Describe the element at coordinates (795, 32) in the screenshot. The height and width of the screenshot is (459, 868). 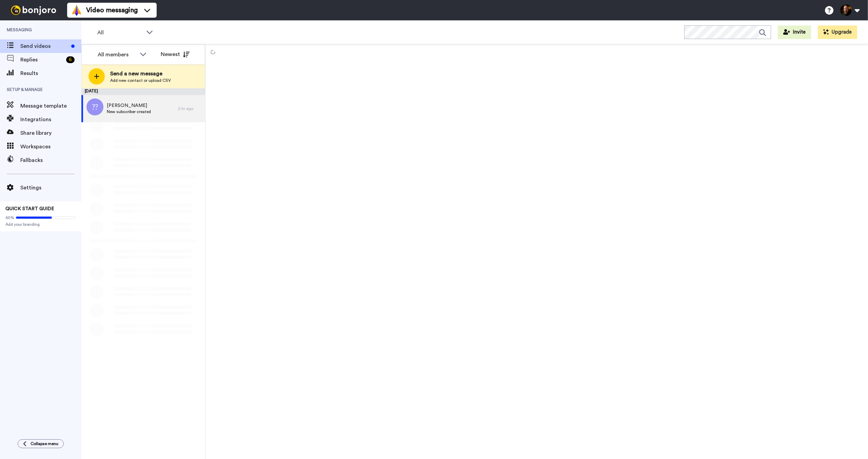
I see `a: Invite` at that location.